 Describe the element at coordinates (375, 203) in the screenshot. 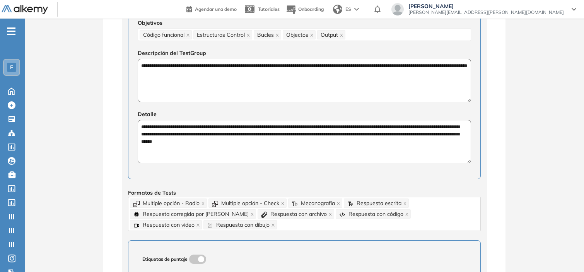

I see `span: Respuesta escrita` at that location.